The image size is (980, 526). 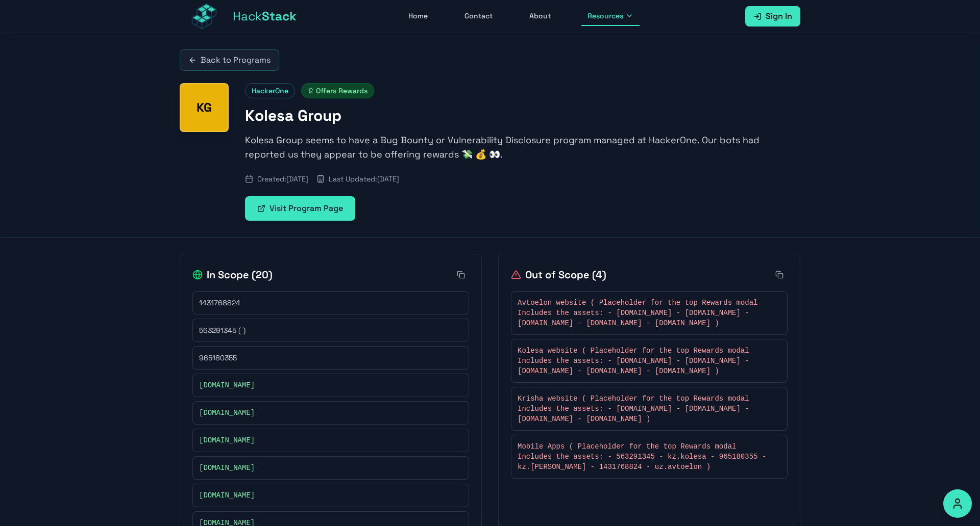 I want to click on h2: Out of Scope ( 4 ), so click(x=558, y=275).